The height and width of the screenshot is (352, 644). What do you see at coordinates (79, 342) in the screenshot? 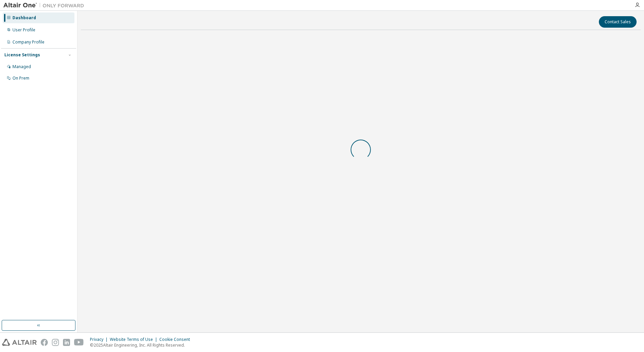
I see `img: youtube.svg` at bounding box center [79, 342].